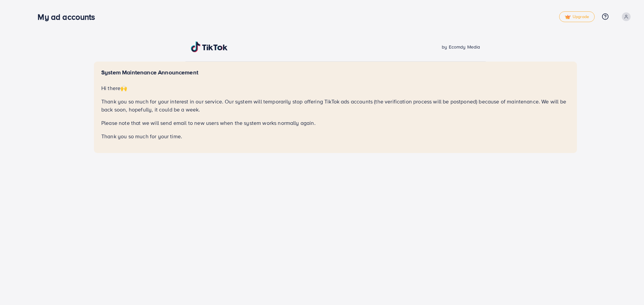 Image resolution: width=644 pixels, height=305 pixels. Describe the element at coordinates (209, 47) in the screenshot. I see `img: TikTok` at that location.